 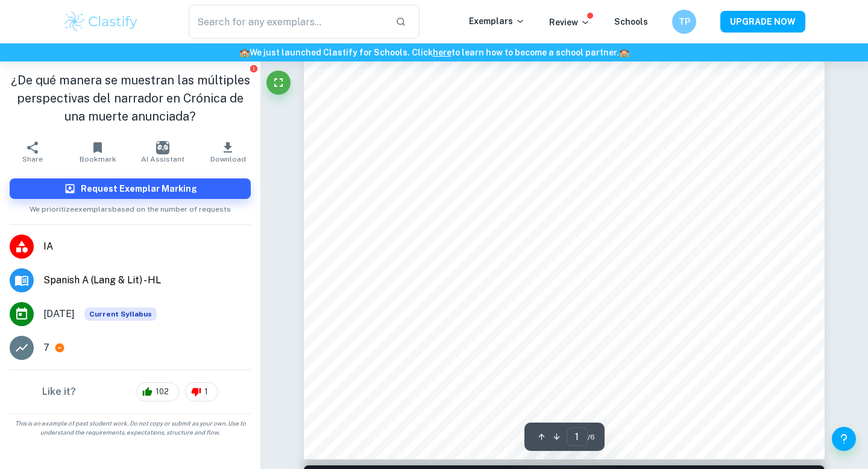 What do you see at coordinates (497, 21) in the screenshot?
I see `p: Exemplars` at bounding box center [497, 21].